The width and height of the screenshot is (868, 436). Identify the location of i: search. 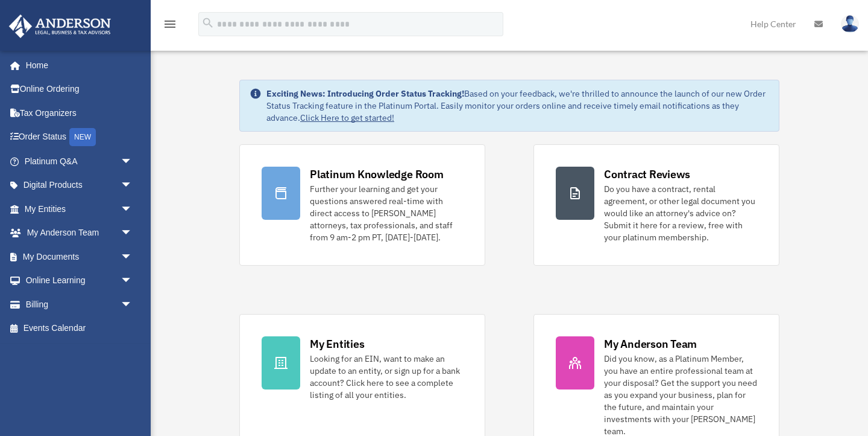
(208, 23).